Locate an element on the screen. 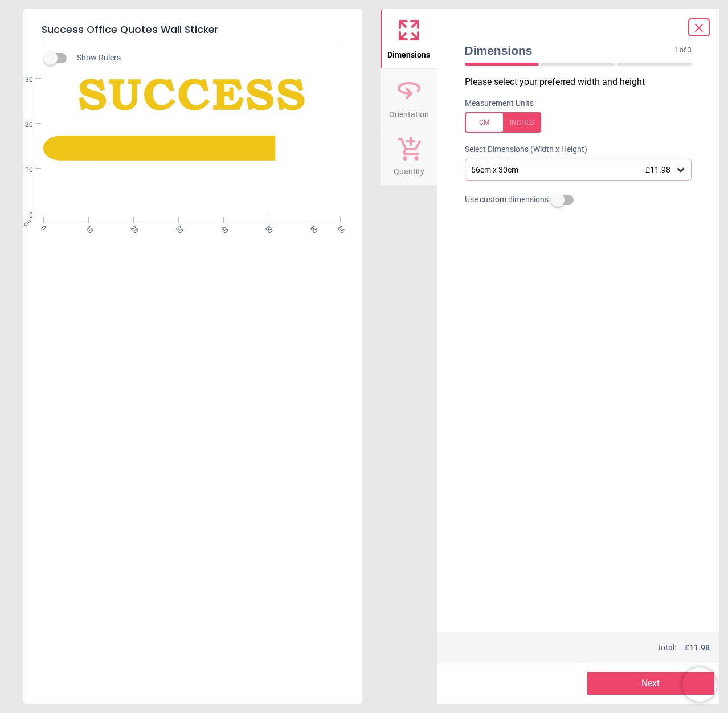 This screenshot has height=713, width=728. button: Orientation is located at coordinates (409, 98).